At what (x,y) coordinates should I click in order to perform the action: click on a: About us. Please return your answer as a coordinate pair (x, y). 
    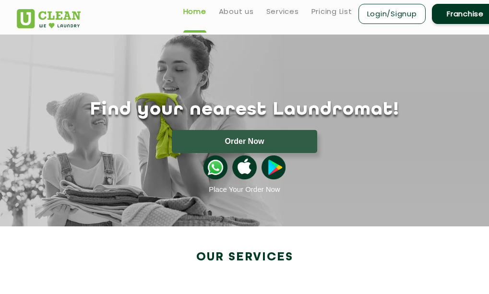
    Looking at the image, I should click on (236, 12).